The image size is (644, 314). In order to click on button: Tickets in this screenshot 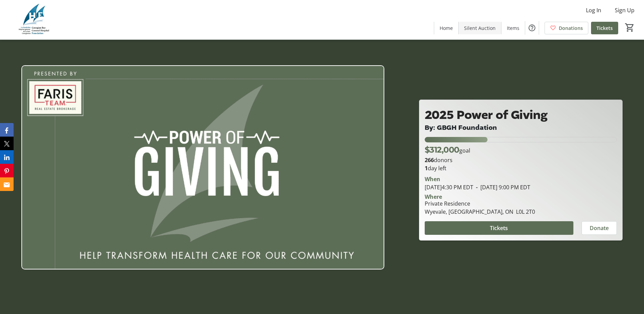, I will do `click(499, 228)`.